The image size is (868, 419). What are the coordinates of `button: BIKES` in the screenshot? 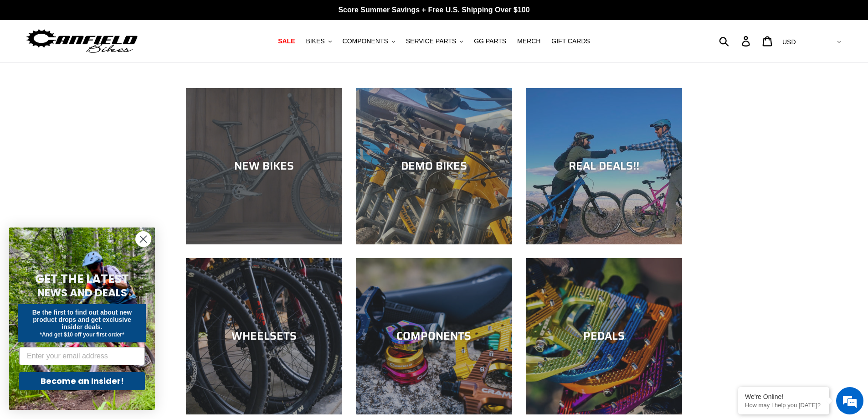 It's located at (319, 41).